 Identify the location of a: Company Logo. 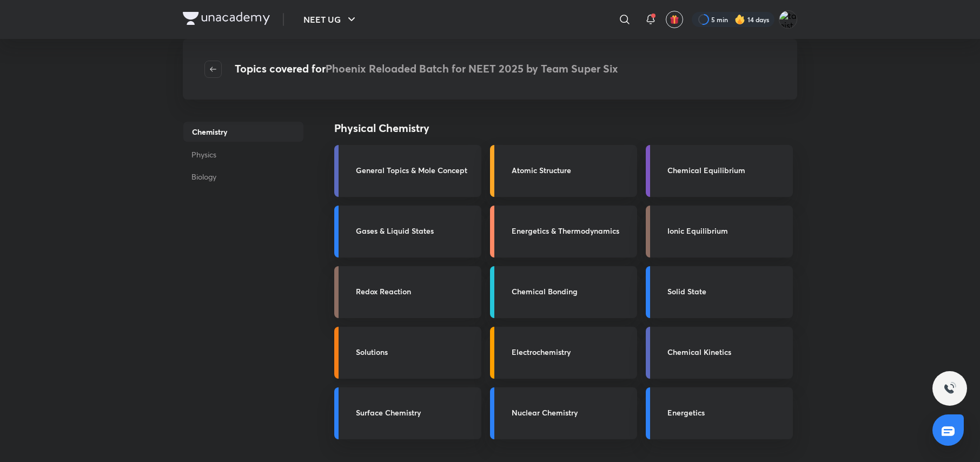
(226, 20).